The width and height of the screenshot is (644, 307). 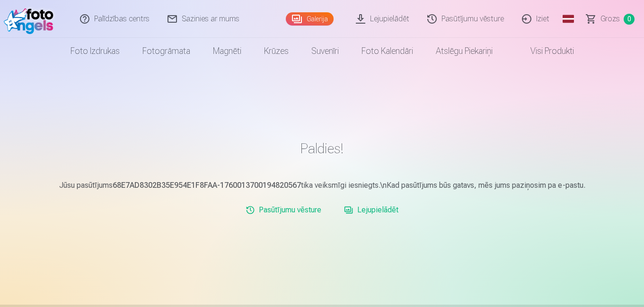 What do you see at coordinates (207, 185) in the screenshot?
I see `b: 68E7AD8302B35E954E1F8FAA-1760013700194820567` at bounding box center [207, 185].